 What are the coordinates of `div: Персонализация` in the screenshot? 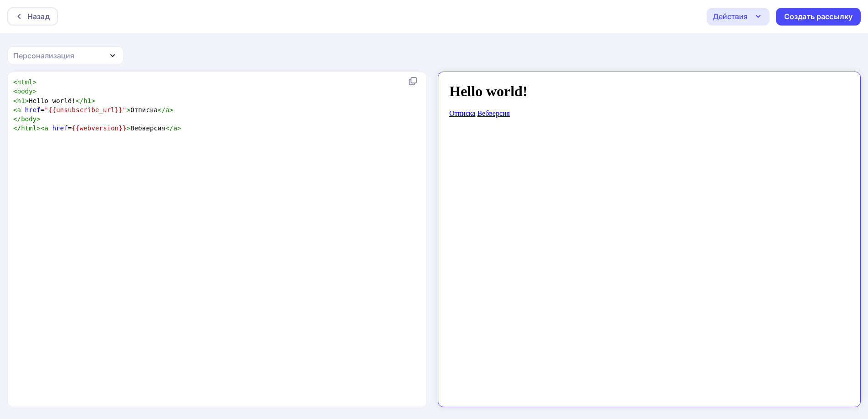 It's located at (44, 56).